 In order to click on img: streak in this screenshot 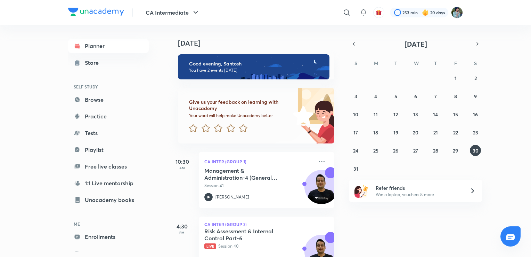, I will do `click(426, 13)`.